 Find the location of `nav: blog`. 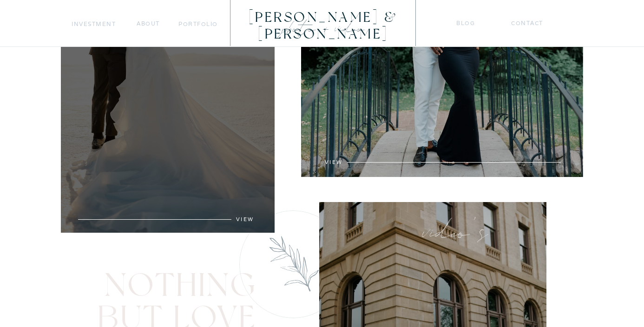

nav: blog is located at coordinates (466, 23).